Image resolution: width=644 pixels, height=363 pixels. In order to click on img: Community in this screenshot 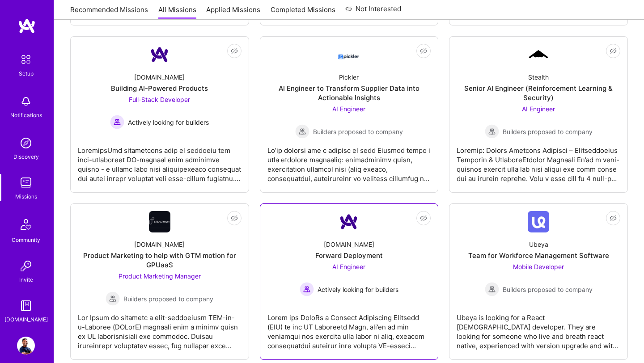, I will do `click(26, 225)`.